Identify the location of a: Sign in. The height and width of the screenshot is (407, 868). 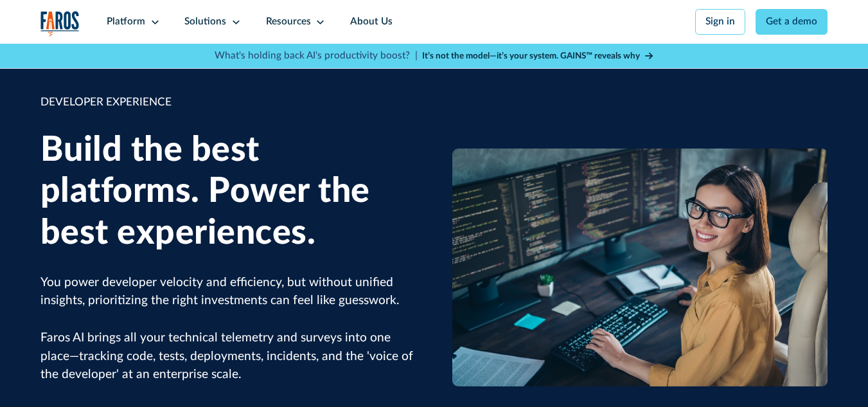
(720, 22).